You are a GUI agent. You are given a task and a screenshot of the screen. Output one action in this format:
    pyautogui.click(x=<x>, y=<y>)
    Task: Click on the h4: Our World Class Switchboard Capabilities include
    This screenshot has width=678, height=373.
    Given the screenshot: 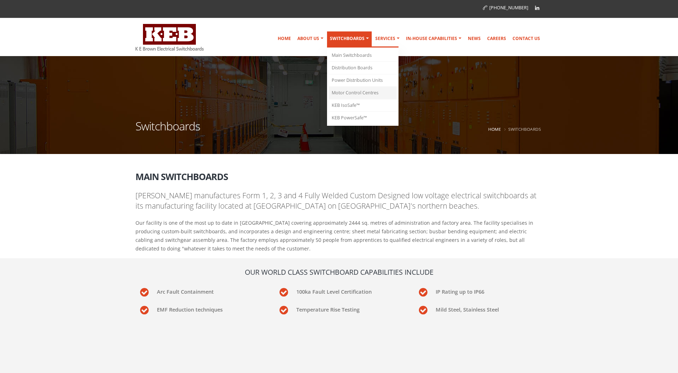 What is the action you would take?
    pyautogui.click(x=339, y=272)
    